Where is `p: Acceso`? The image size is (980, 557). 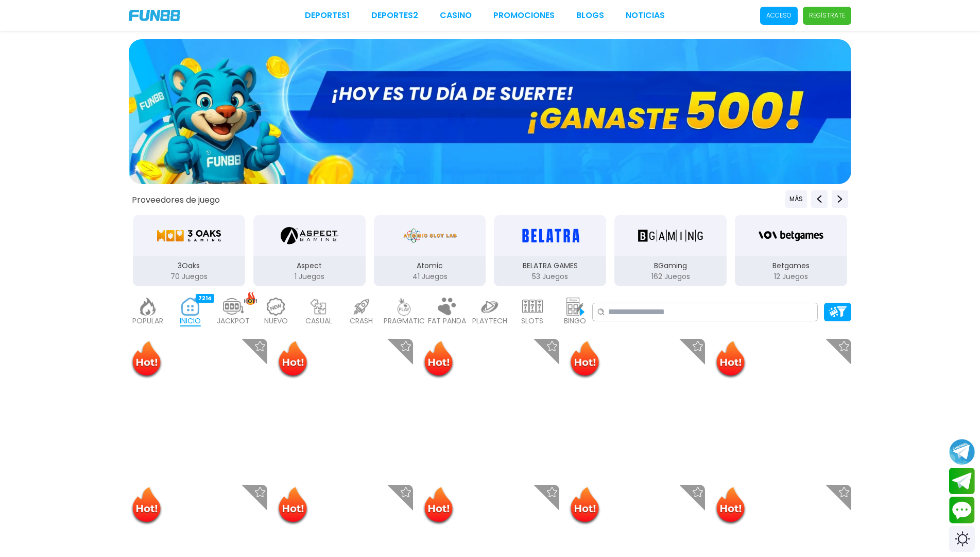 p: Acceso is located at coordinates (779, 15).